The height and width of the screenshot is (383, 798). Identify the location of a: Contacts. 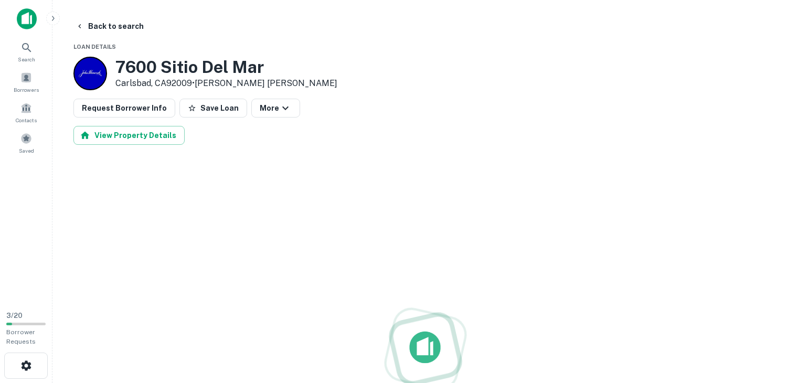
(26, 112).